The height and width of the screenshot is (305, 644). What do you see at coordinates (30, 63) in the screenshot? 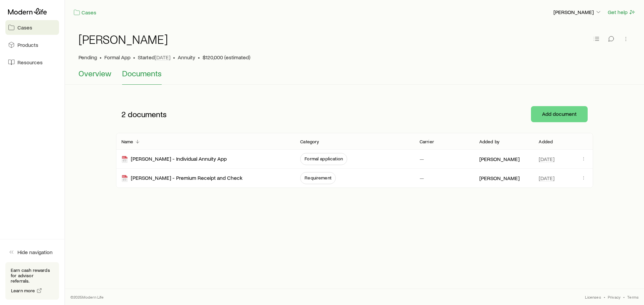
I see `span: Resources` at bounding box center [30, 63].